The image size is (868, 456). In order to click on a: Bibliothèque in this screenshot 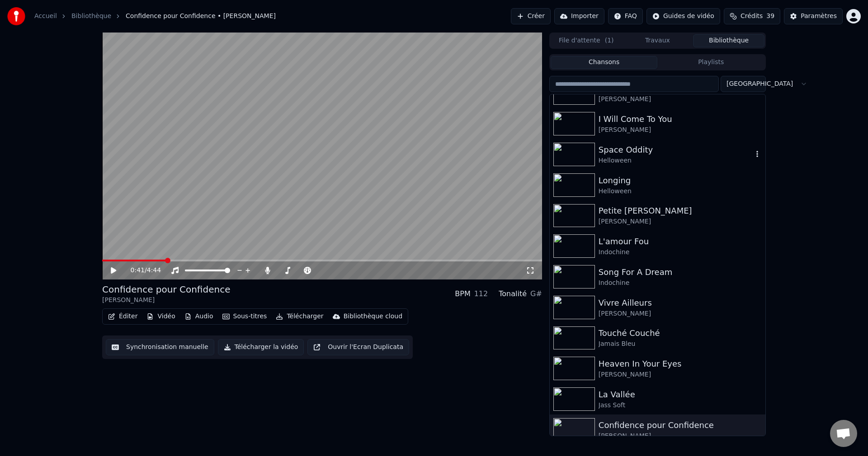, I will do `click(91, 16)`.